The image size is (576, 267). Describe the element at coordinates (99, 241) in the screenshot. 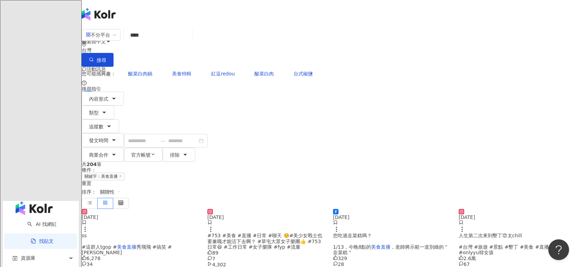

I see `span: ss #這群人tgop #` at that location.